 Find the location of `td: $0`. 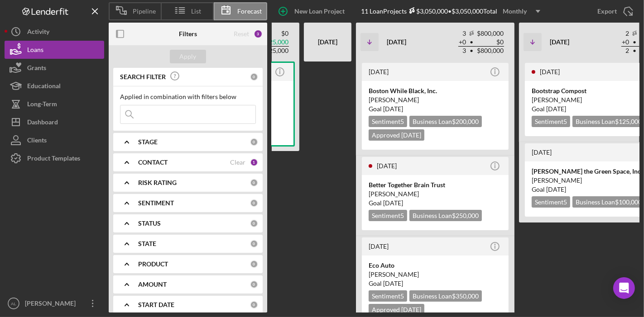

td: $0 is located at coordinates (490, 42).